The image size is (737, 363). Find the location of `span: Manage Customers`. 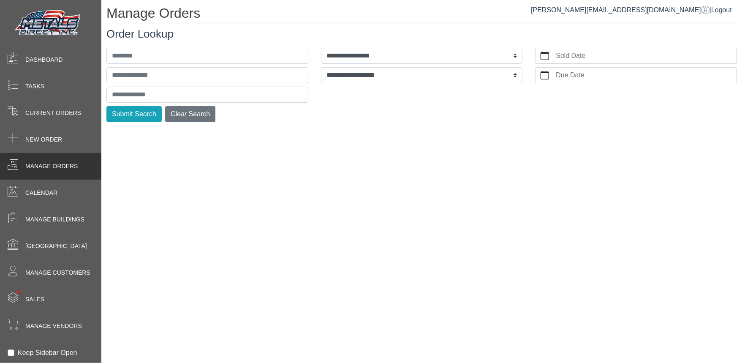

span: Manage Customers is located at coordinates (58, 272).